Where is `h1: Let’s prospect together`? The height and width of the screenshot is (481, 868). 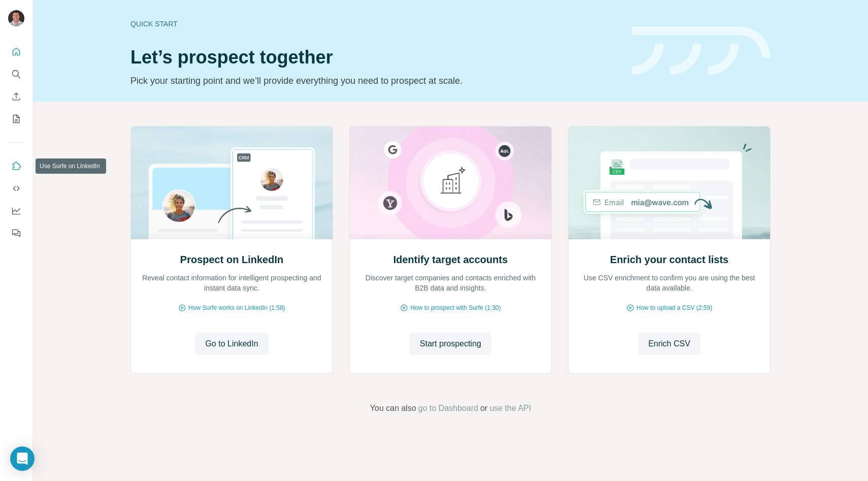
h1: Let’s prospect together is located at coordinates (375, 57).